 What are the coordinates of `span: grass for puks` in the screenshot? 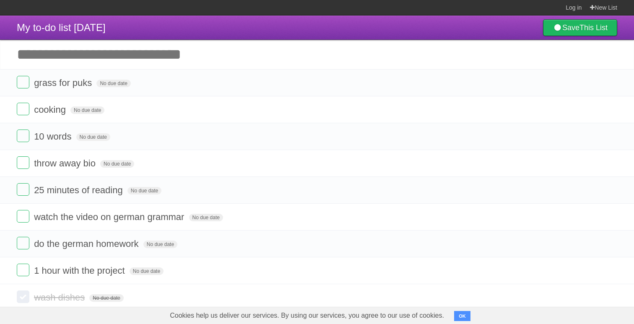 It's located at (64, 83).